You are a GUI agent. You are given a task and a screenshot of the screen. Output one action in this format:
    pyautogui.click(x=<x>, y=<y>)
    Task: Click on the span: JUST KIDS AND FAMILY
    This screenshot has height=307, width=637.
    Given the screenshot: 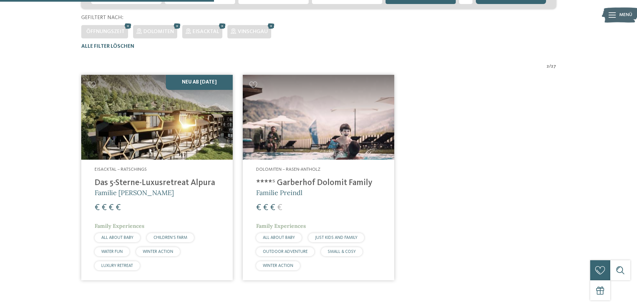 What is the action you would take?
    pyautogui.click(x=336, y=238)
    